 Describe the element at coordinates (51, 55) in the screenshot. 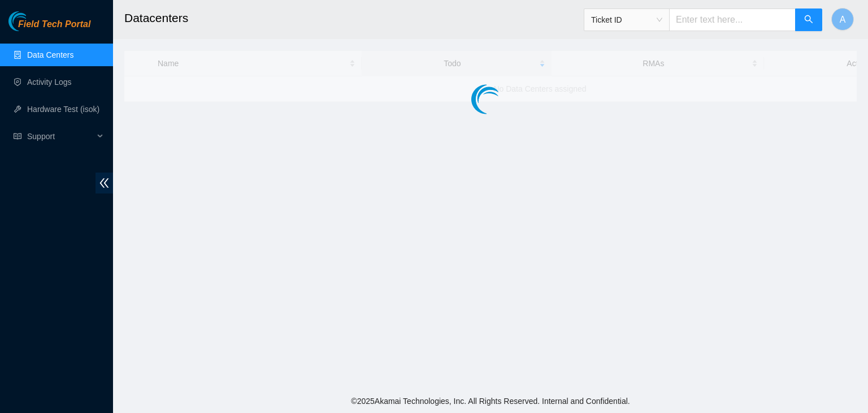

I see `a: Data Centers` at that location.